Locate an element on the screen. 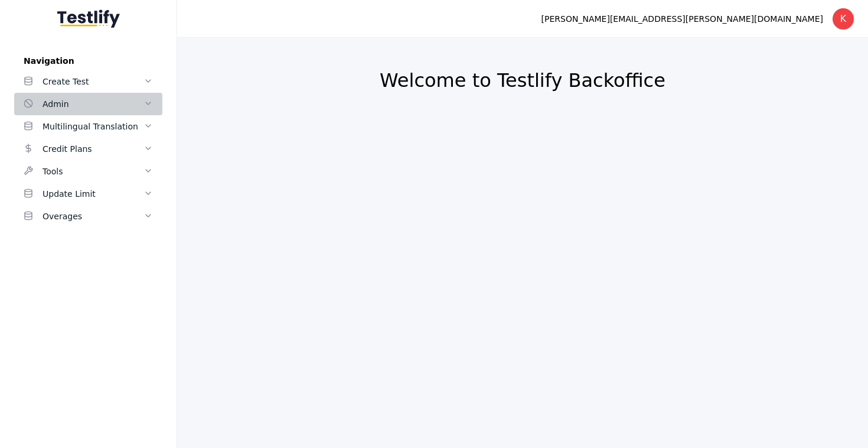 This screenshot has height=448, width=868. div: Create Test is located at coordinates (93, 82).